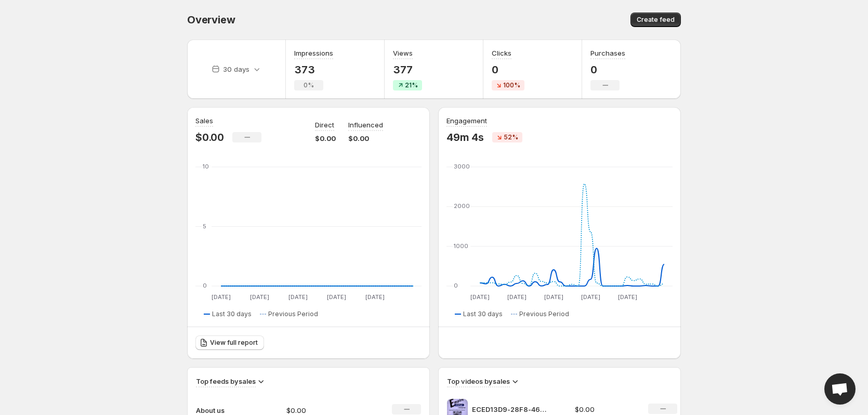  What do you see at coordinates (839, 389) in the screenshot?
I see `a: Open chat` at bounding box center [839, 389].